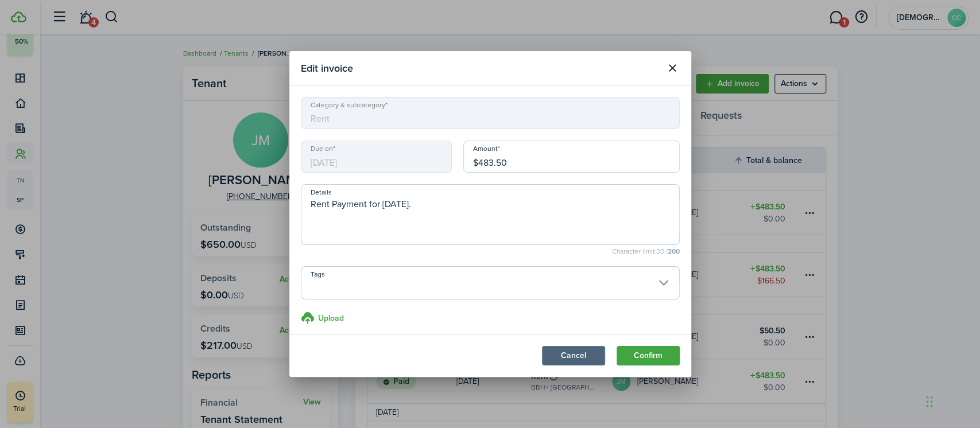 This screenshot has width=980, height=428. Describe the element at coordinates (491, 251) in the screenshot. I see `small: Character limit: 30 /` at that location.